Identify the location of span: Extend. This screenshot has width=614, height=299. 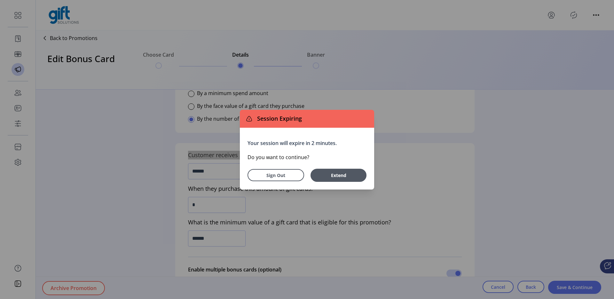
(338, 175).